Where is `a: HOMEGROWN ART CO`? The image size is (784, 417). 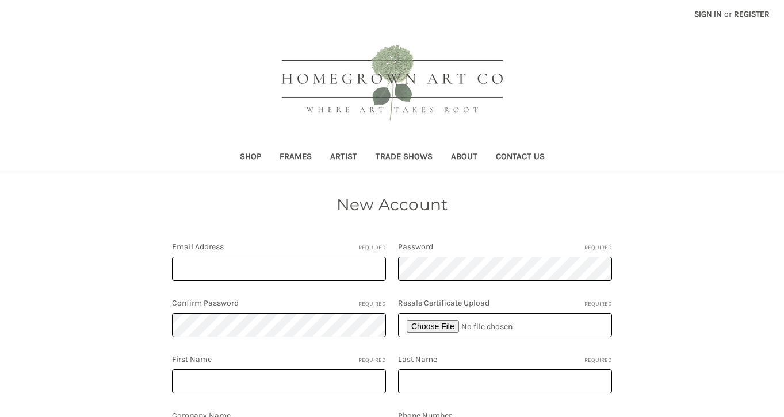
a: HOMEGROWN ART CO is located at coordinates (392, 84).